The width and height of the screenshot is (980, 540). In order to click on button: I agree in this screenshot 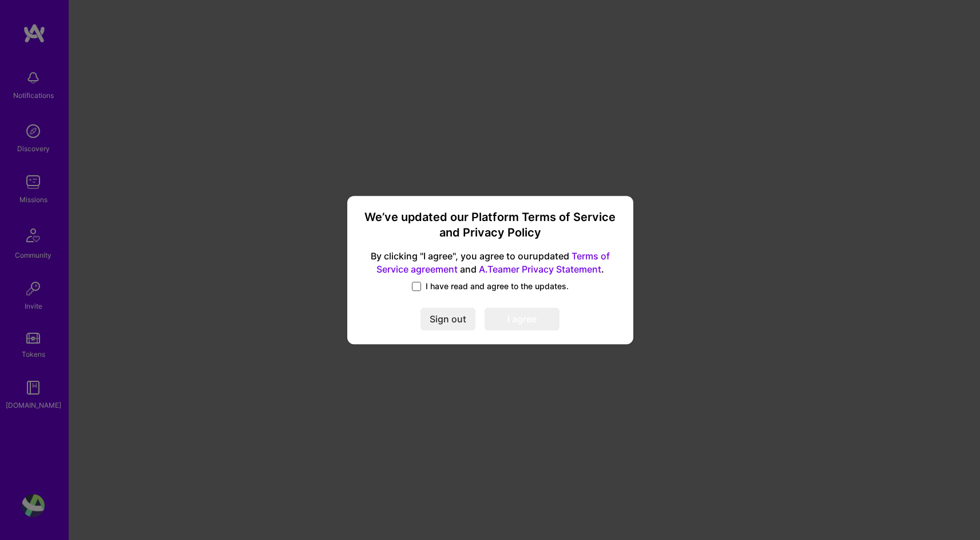, I will do `click(522, 319)`.